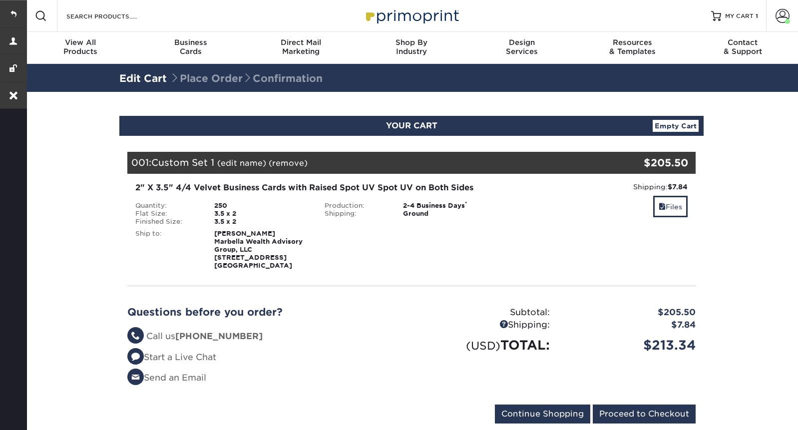 The width and height of the screenshot is (798, 430). I want to click on a: (remove), so click(288, 163).